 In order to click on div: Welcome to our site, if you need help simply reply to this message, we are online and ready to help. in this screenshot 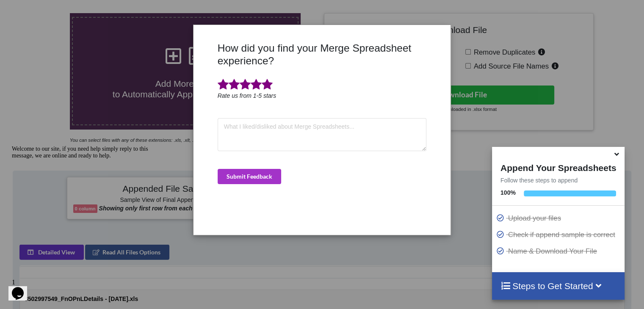, I will do `click(80, 10)`.